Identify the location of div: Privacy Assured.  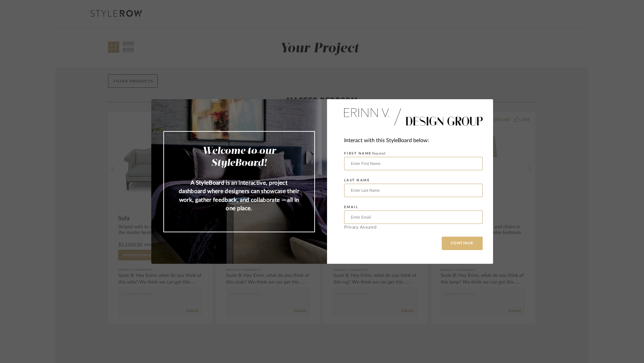
(413, 227).